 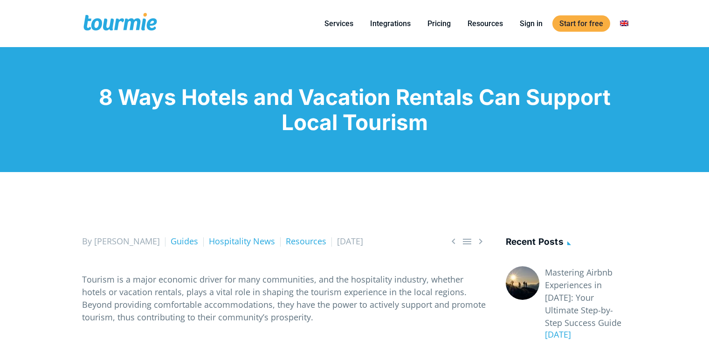 What do you see at coordinates (184, 241) in the screenshot?
I see `a: Guides` at bounding box center [184, 241].